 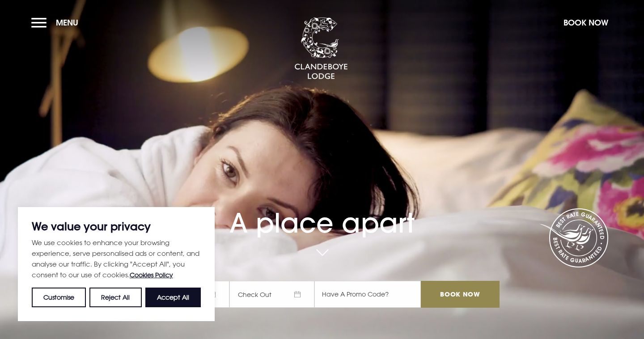 I want to click on input: Book Now, so click(x=460, y=294).